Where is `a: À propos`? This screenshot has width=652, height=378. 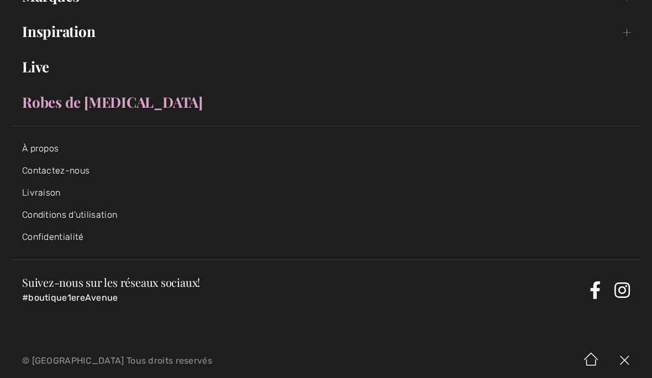 a: À propos is located at coordinates (40, 148).